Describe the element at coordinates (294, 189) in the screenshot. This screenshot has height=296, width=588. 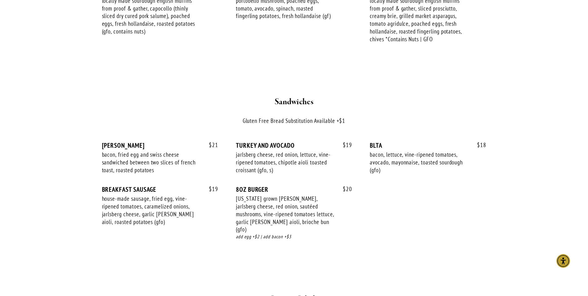
I see `div: 8OZ BURGER` at that location.